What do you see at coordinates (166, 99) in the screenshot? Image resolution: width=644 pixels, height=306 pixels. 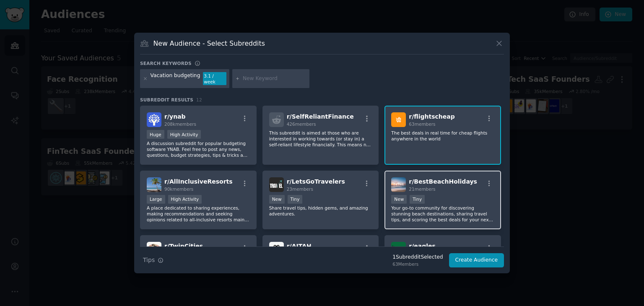 I see `span: Subreddit Results` at bounding box center [166, 99].